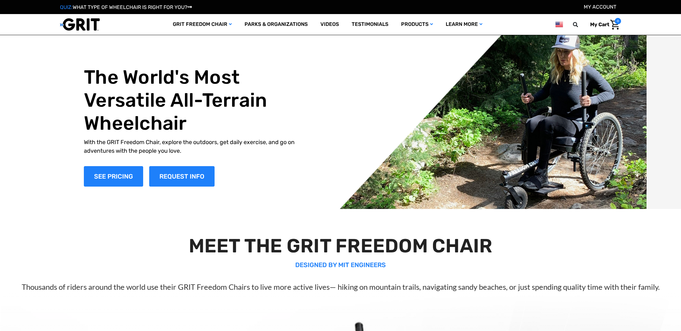 The image size is (681, 331). What do you see at coordinates (330, 24) in the screenshot?
I see `a: Videos` at bounding box center [330, 24].